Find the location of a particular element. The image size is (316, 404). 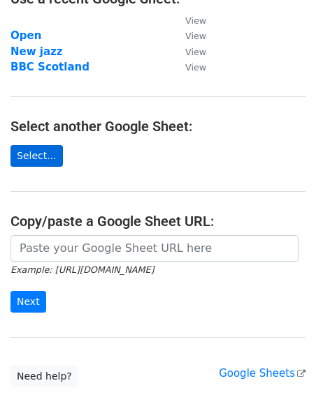

a: New jazz is located at coordinates (36, 52).